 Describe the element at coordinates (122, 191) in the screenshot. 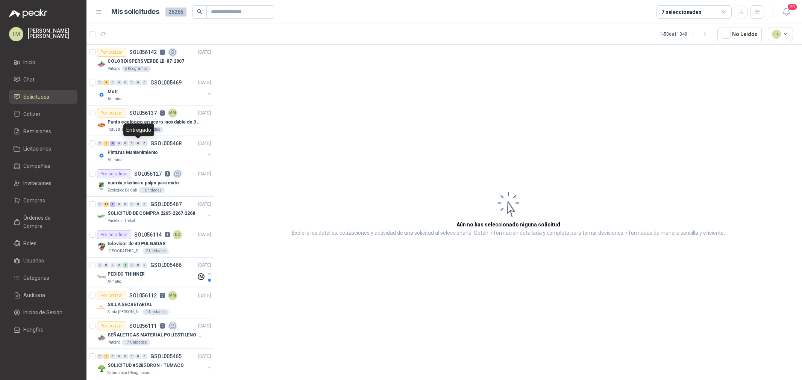

I see `p: Zoologico De Cali` at that location.